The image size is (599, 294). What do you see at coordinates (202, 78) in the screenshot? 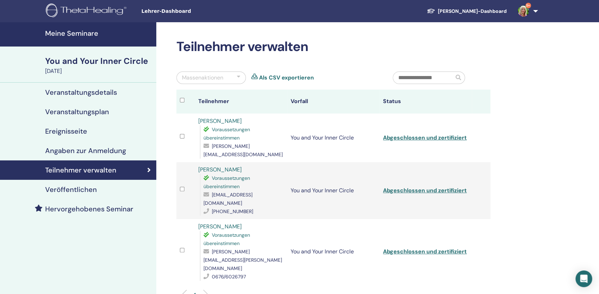
I see `div: Massenaktionen` at bounding box center [202, 78].